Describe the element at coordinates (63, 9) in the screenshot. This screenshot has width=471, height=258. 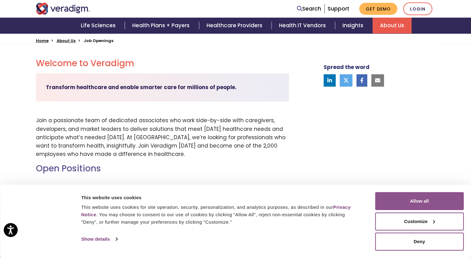
I see `a: Veradigm logo` at that location.